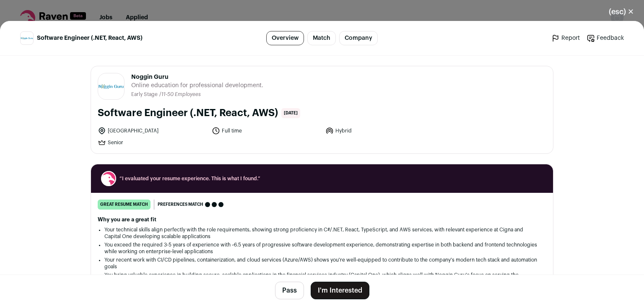 The height and width of the screenshot is (306, 644). I want to click on button: Close modal, so click(621, 12).